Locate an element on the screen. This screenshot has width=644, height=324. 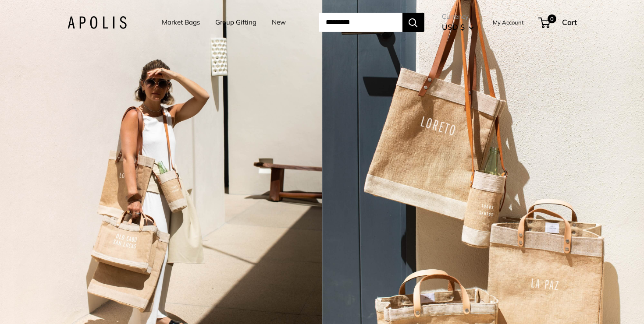
span: USD $ is located at coordinates (453, 27).